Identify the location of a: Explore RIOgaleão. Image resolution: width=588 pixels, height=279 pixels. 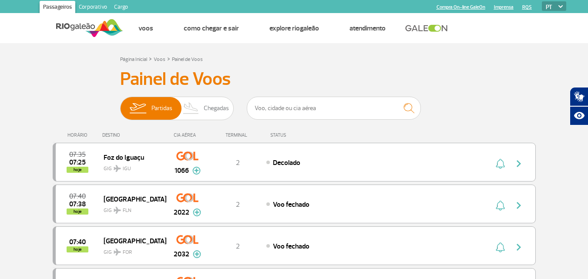
(294, 28).